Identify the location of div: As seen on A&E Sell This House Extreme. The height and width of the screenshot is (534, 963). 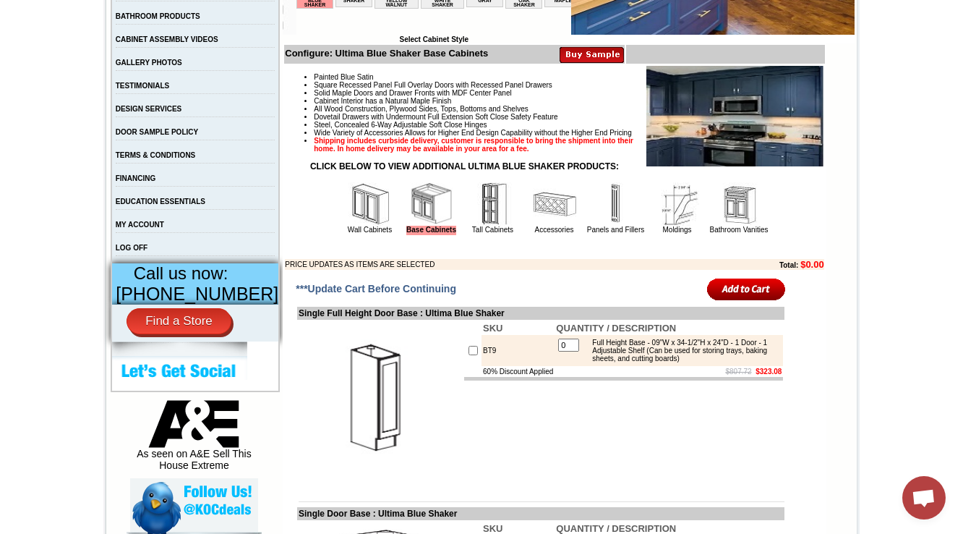
(194, 439).